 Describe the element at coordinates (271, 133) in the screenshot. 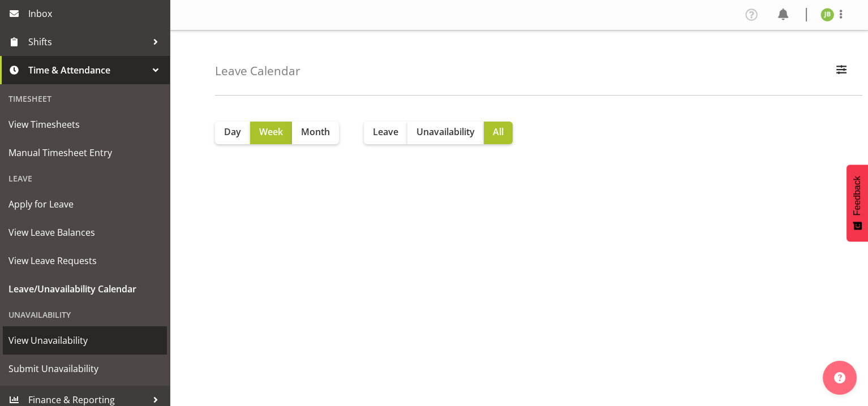

I see `button: Week` at that location.